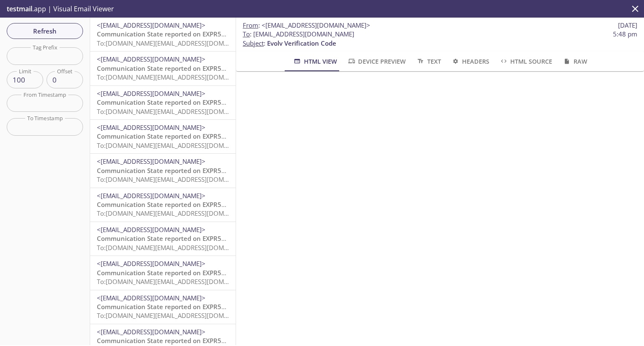  I want to click on span: Subject, so click(253, 43).